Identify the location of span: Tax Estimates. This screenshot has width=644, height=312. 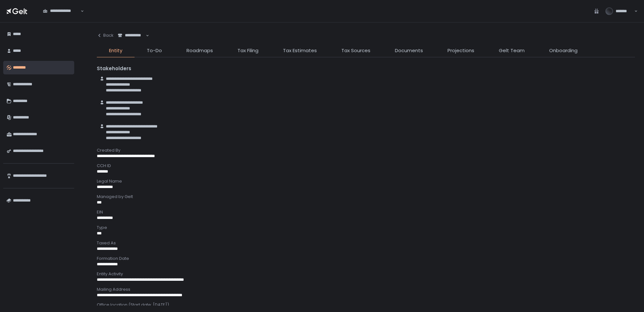
(300, 51).